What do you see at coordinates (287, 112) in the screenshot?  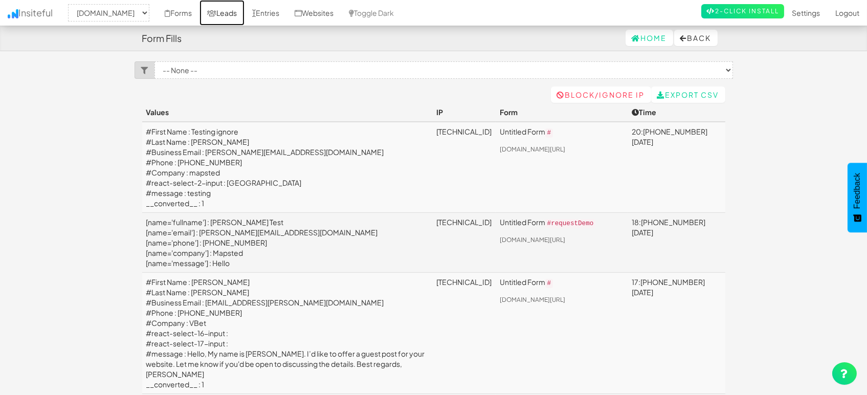 I see `th: Values` at bounding box center [287, 112].